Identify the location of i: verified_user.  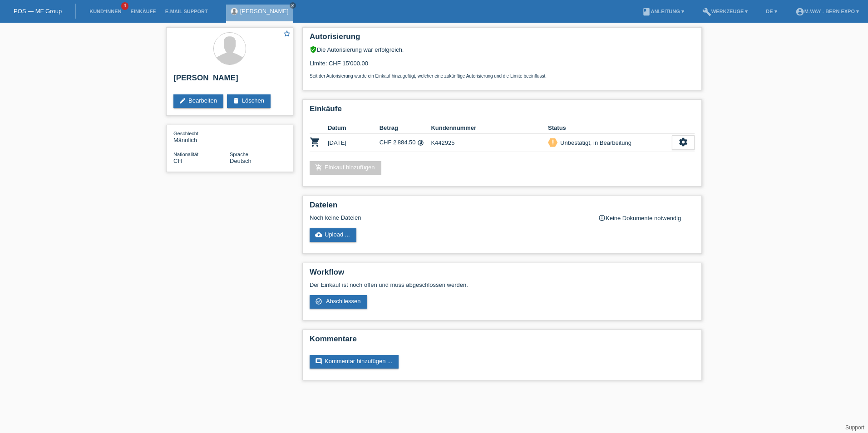
(313, 50).